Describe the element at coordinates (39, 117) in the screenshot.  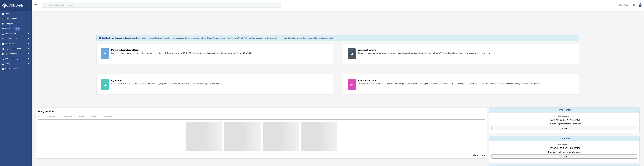
I see `div: All` at that location.